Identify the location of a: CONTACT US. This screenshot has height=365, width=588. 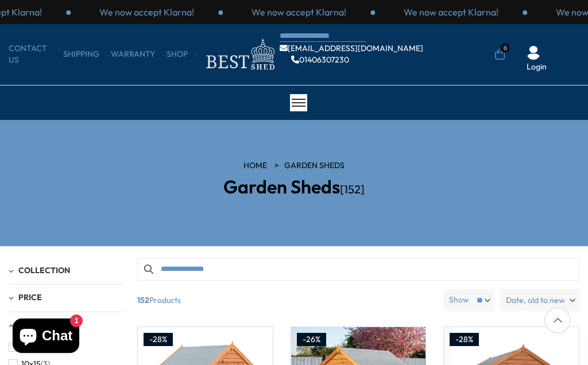
(35, 54).